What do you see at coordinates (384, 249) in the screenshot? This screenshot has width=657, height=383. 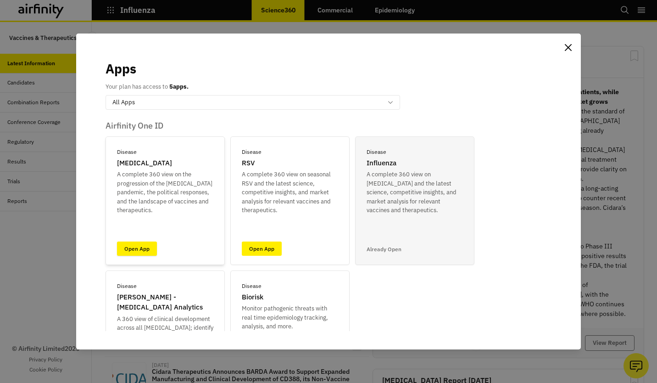 I see `p: Already Open` at bounding box center [384, 249].